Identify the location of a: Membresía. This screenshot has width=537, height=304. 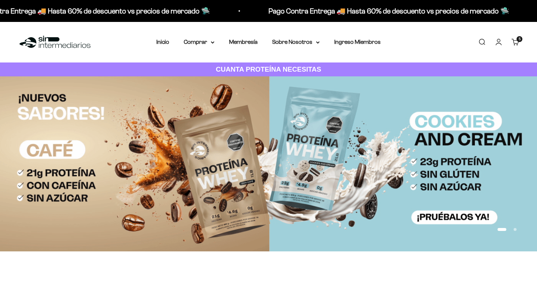
(243, 42).